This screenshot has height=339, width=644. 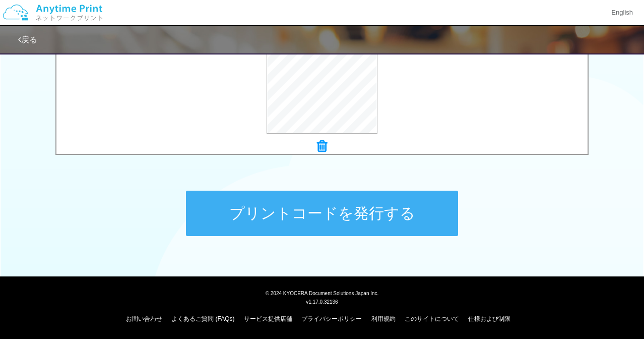 I want to click on button: プリントコードを発行する, so click(x=322, y=213).